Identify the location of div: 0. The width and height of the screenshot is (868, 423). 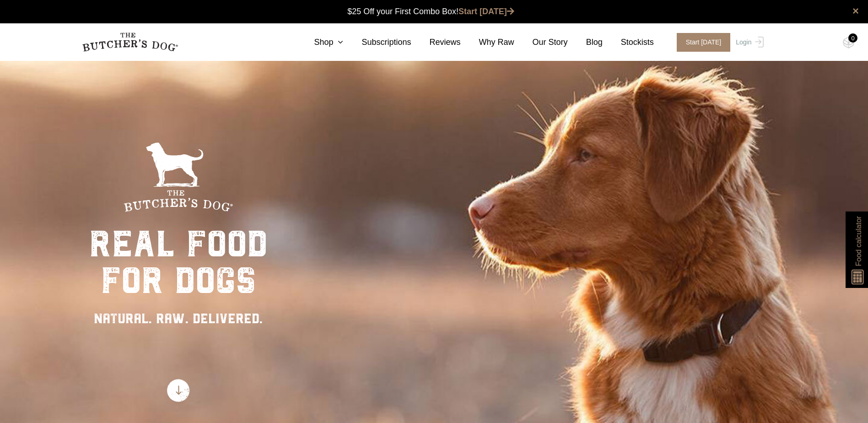
(853, 38).